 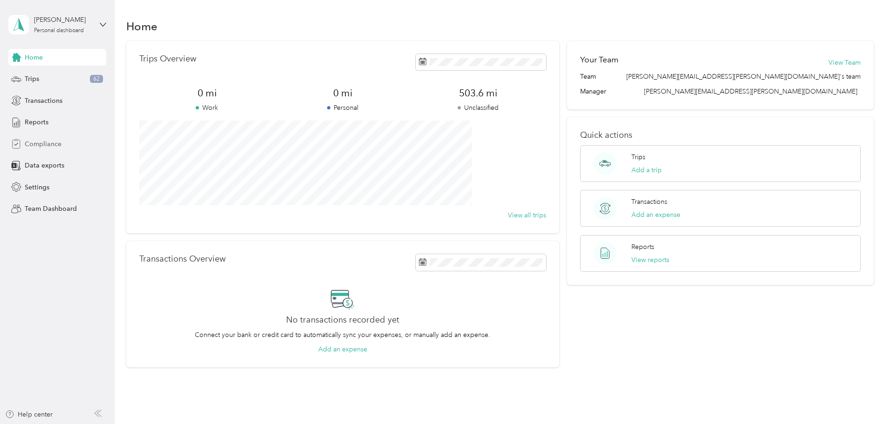 I want to click on p: Reports, so click(x=642, y=247).